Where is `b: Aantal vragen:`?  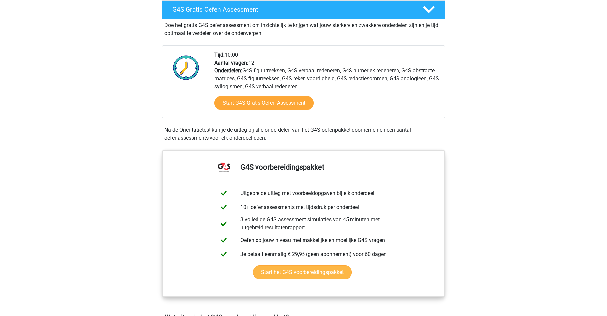
b: Aantal vragen: is located at coordinates (231, 63).